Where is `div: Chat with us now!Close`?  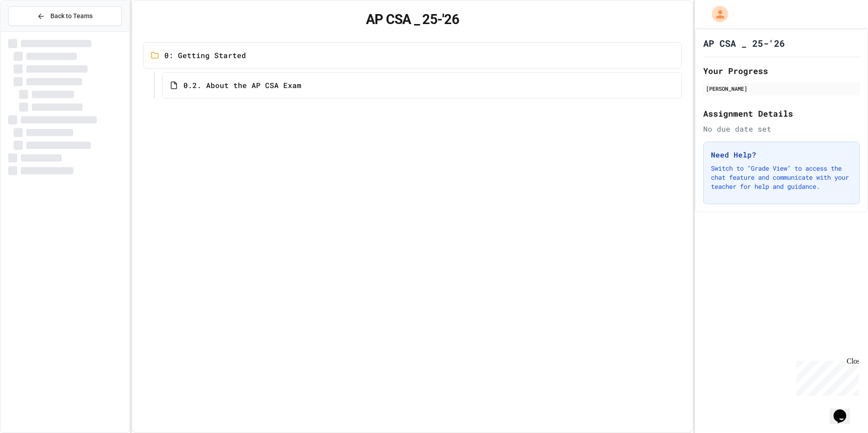 div: Chat with us now!Close is located at coordinates (33, 30).